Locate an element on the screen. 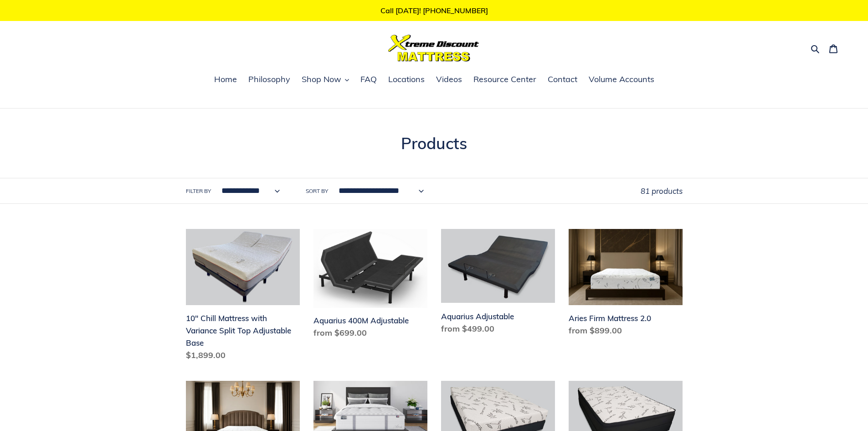 This screenshot has width=868, height=431. a: Contact is located at coordinates (562, 80).